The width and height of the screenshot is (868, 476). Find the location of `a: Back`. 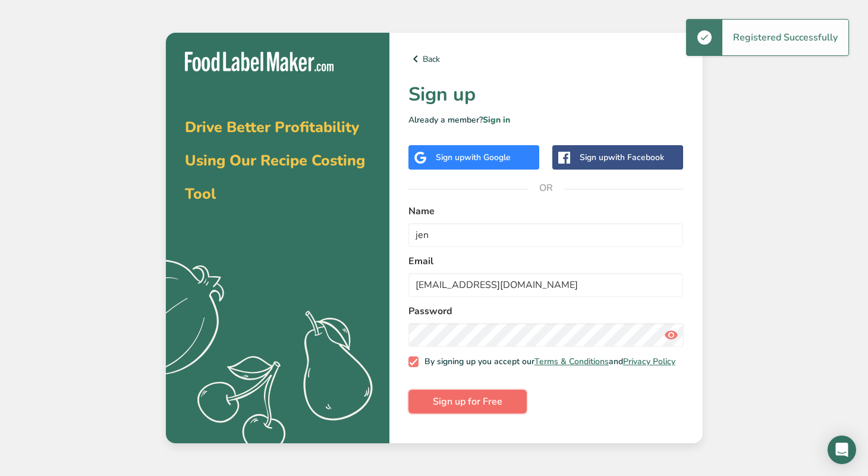

a: Back is located at coordinates (546, 59).